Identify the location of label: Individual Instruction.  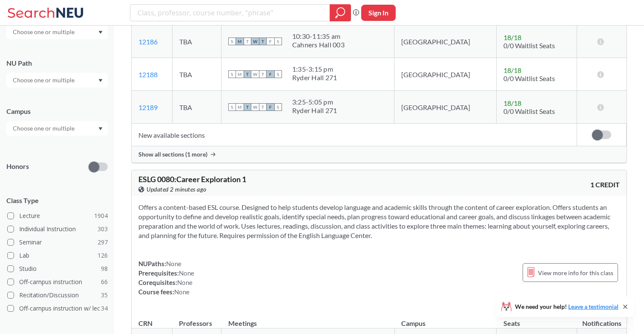
(58, 229).